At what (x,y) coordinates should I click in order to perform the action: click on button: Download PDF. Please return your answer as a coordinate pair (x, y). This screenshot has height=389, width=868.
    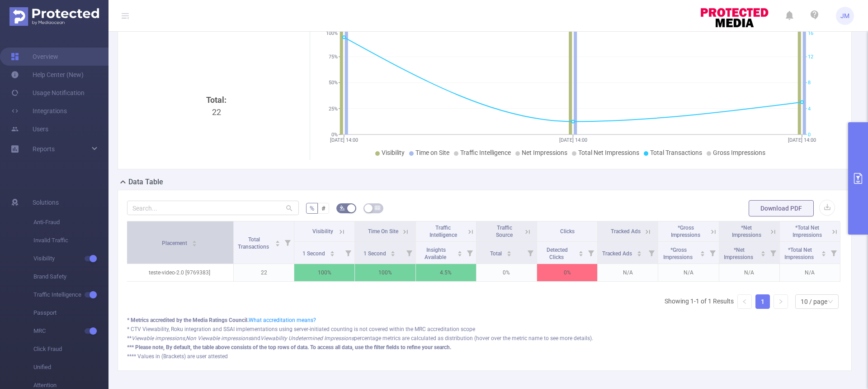
    Looking at the image, I should click on (780, 208).